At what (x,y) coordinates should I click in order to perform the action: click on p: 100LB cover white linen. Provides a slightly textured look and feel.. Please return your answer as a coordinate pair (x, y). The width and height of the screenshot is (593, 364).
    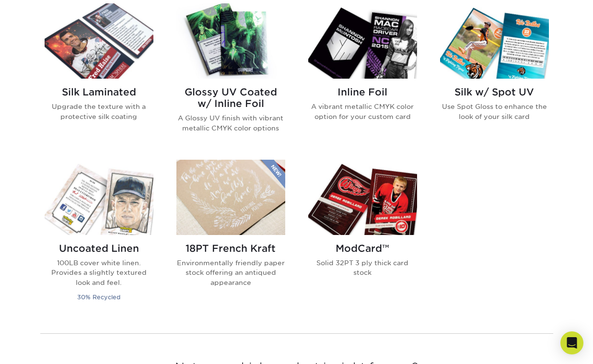
    Looking at the image, I should click on (99, 273).